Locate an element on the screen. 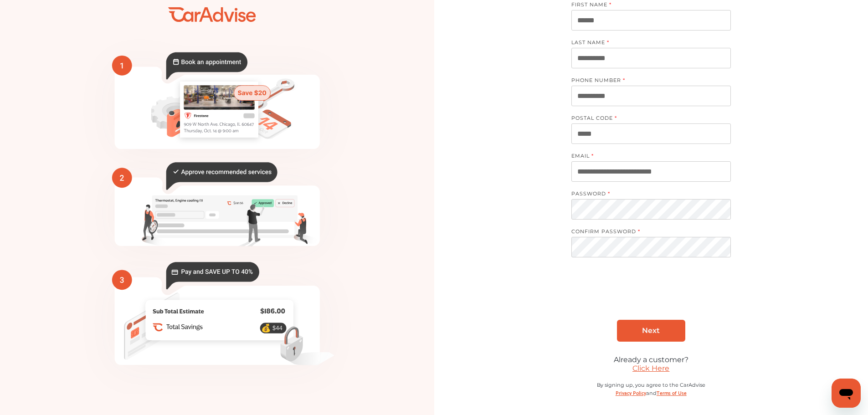 This screenshot has height=415, width=868. div: By signing up, you agree to the CarAdvise and is located at coordinates (651, 394).